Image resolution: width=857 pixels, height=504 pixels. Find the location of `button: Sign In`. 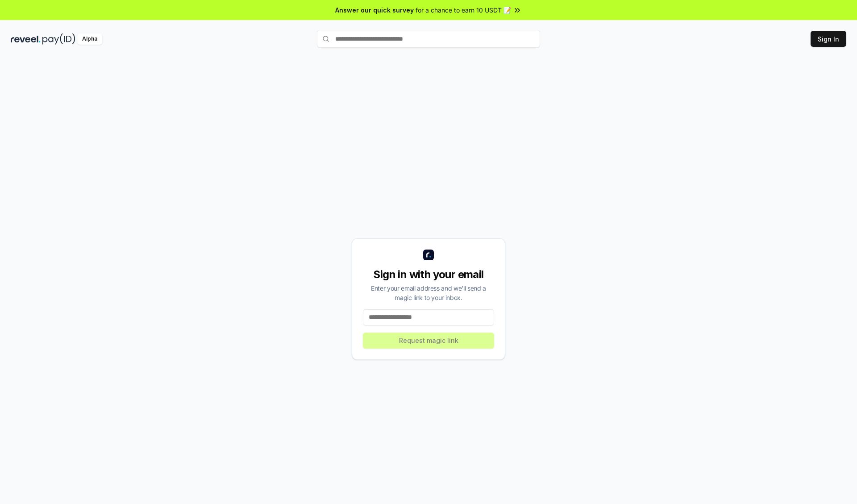

button: Sign In is located at coordinates (828, 39).